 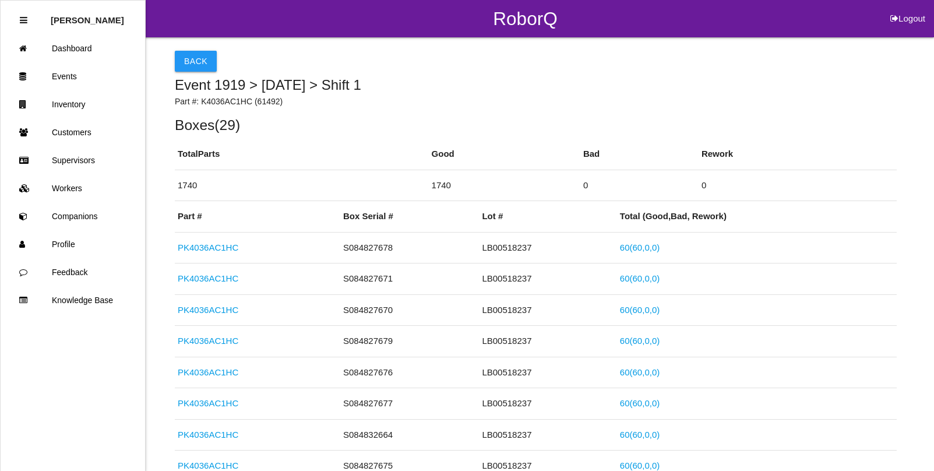 What do you see at coordinates (73, 244) in the screenshot?
I see `a: Profile` at bounding box center [73, 244].